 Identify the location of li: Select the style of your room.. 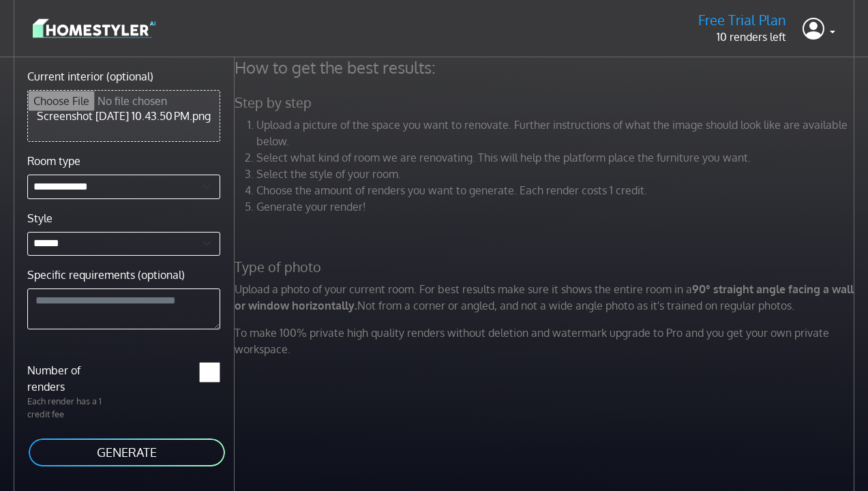
(557, 174).